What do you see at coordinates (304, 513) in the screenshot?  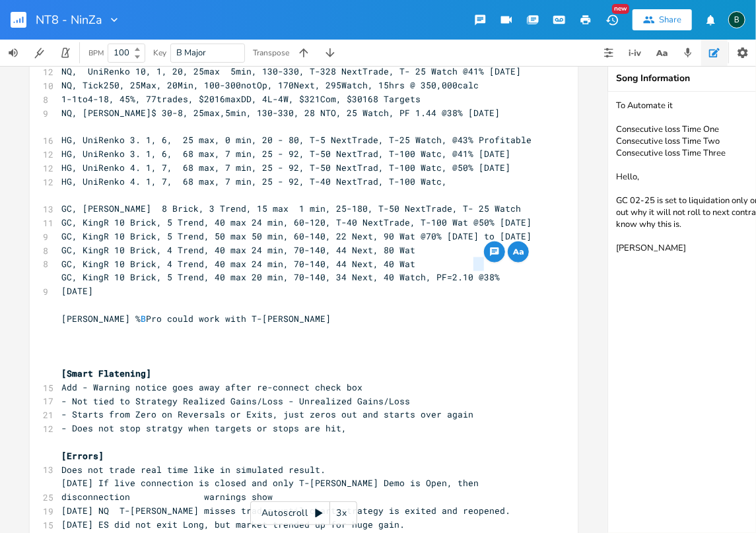 I see `div: Autoscroll` at bounding box center [304, 513].